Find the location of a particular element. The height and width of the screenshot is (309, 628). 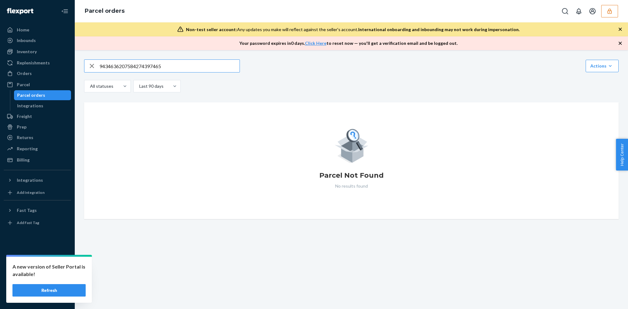

a: Help Center is located at coordinates (37, 286).